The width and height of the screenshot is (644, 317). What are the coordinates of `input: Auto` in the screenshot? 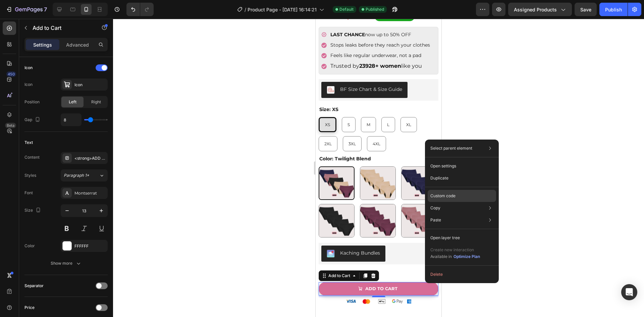 It's located at (71, 120).